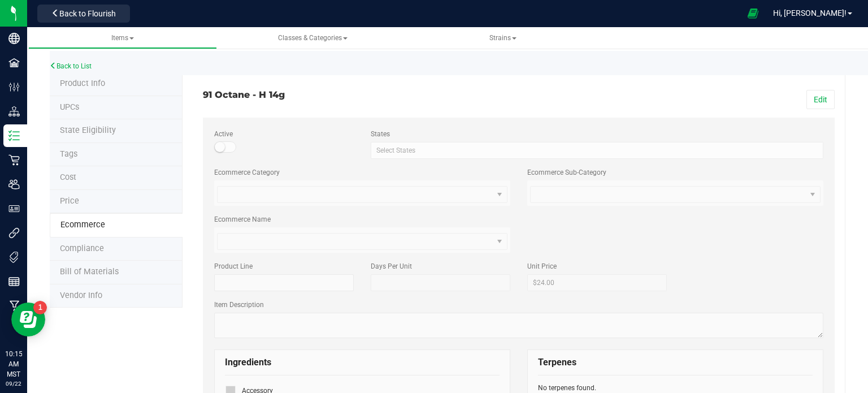  I want to click on inline-svg: Configuration, so click(14, 87).